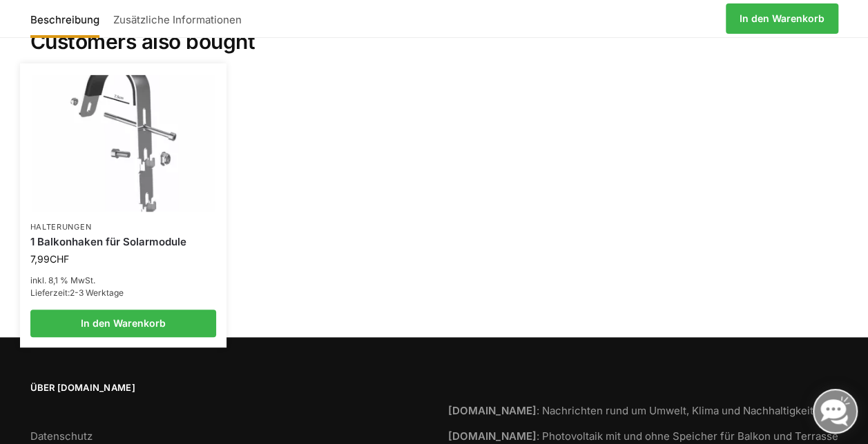  I want to click on a: Halterungen, so click(60, 227).